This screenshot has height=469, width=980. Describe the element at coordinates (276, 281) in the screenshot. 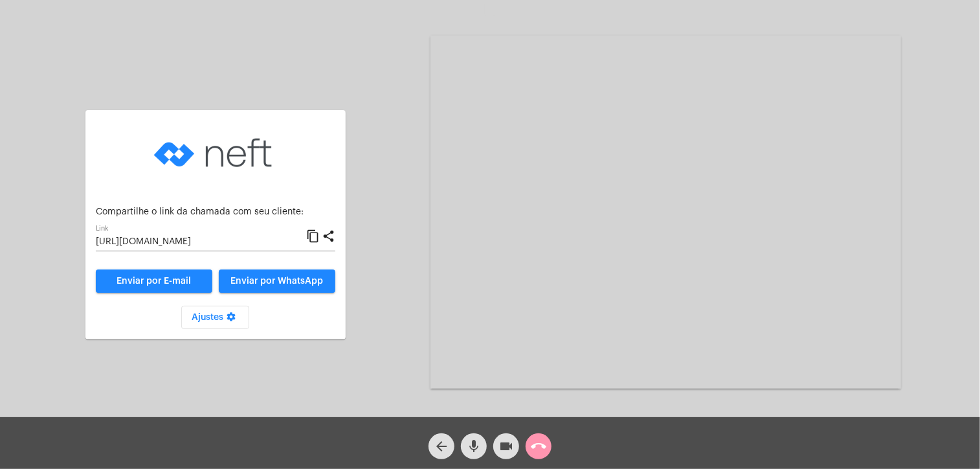

I see `span: Enviar por WhatsApp` at that location.